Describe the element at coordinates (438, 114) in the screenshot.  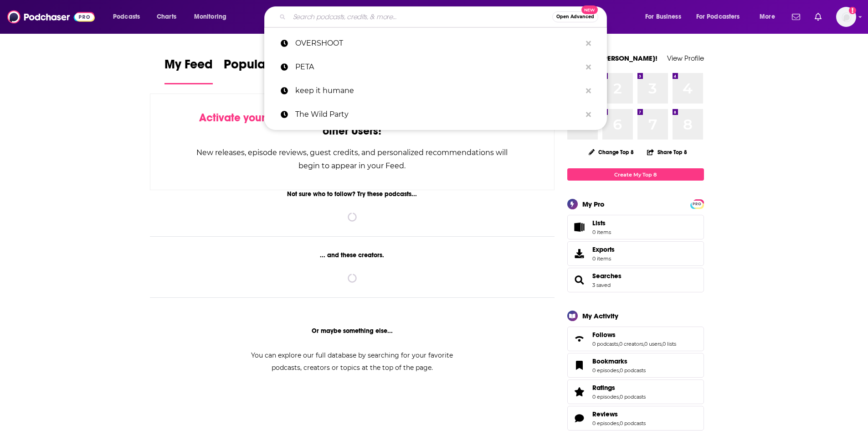
I see `p: The Wild Party` at that location.